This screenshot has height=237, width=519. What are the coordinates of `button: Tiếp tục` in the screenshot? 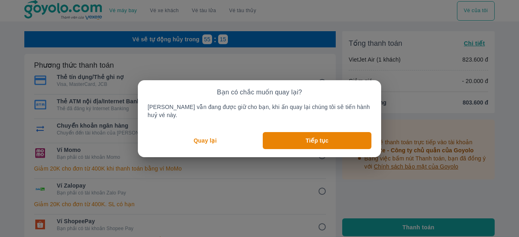 It's located at (317, 141).